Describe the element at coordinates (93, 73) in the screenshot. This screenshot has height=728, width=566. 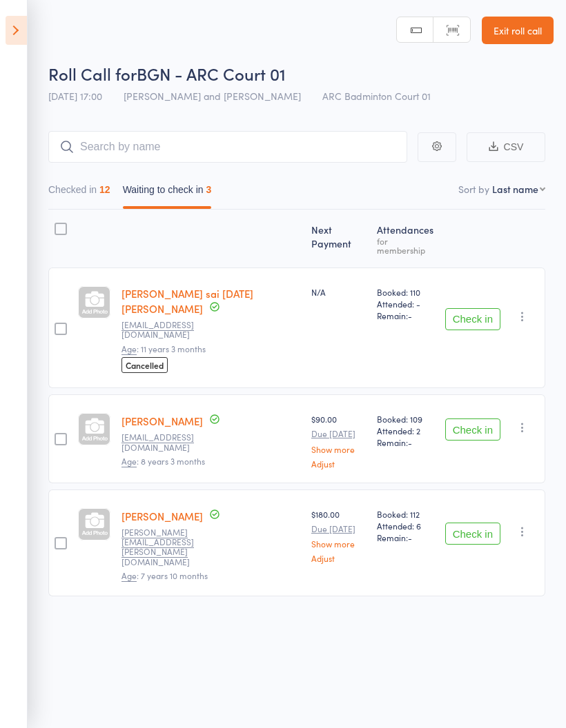
I see `span: Roll Call for` at that location.